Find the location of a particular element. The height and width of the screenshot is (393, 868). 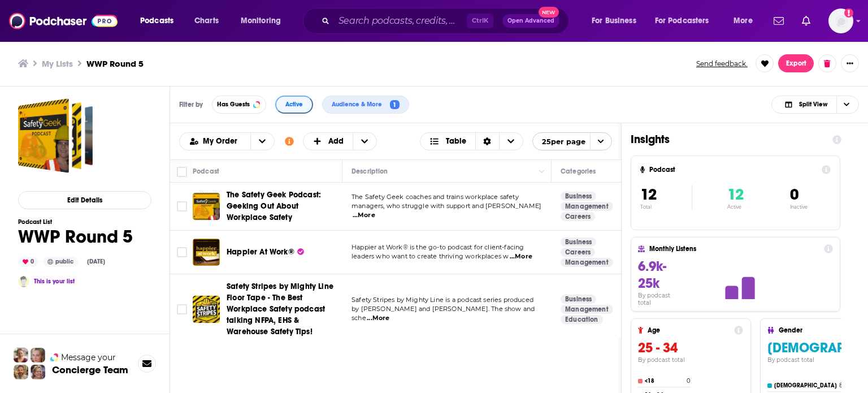

div: Search podcasts, credits, & more... is located at coordinates (446, 21).